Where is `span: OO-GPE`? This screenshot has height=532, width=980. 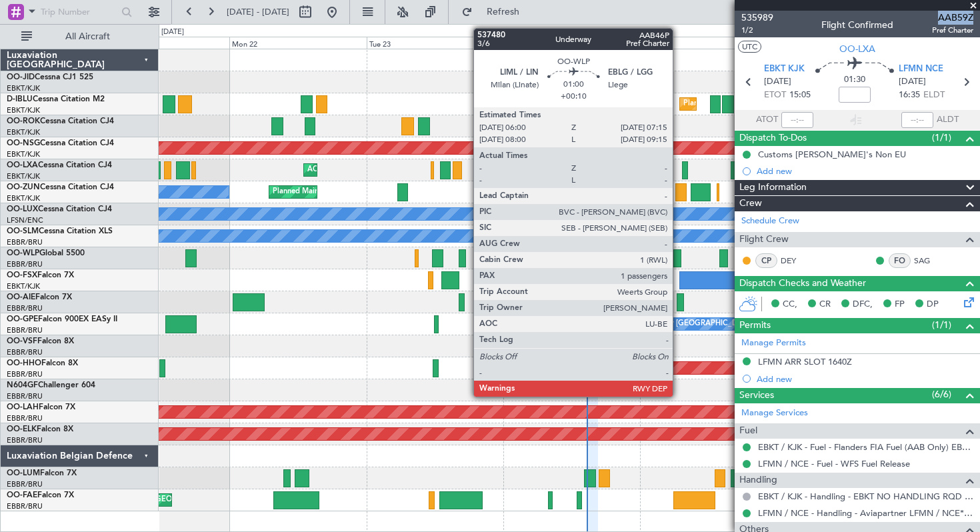
span: OO-GPE is located at coordinates (22, 319).